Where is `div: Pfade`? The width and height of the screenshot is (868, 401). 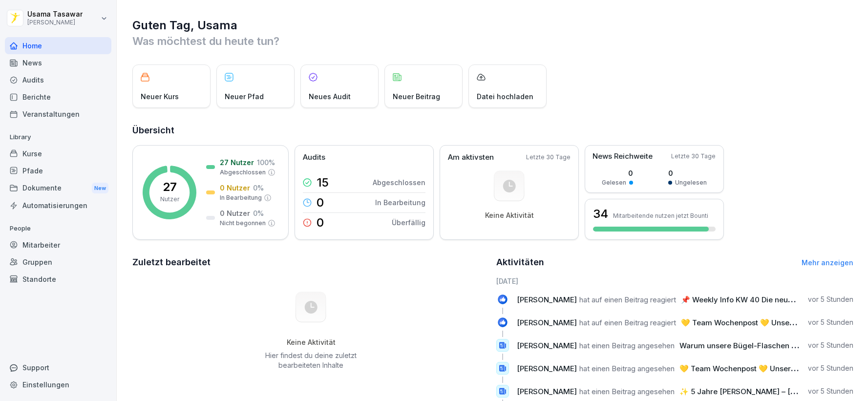 div: Pfade is located at coordinates (58, 170).